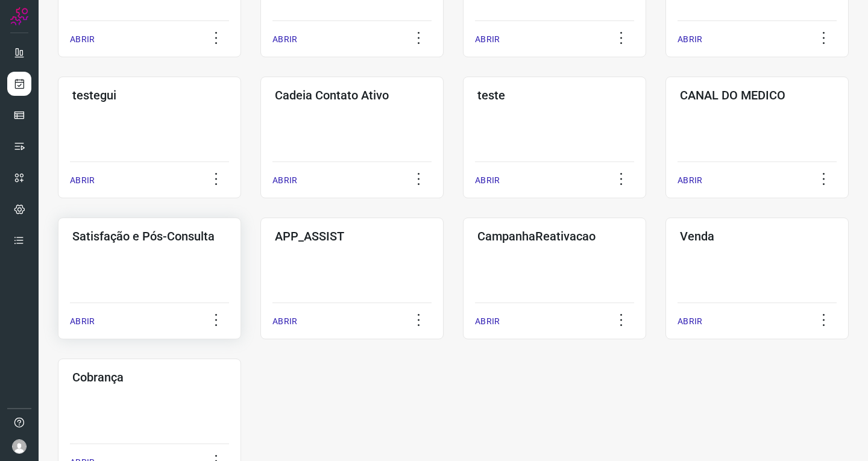 This screenshot has width=868, height=461. What do you see at coordinates (19, 447) in the screenshot?
I see `img: avatar-user-boy.jpg` at bounding box center [19, 447].